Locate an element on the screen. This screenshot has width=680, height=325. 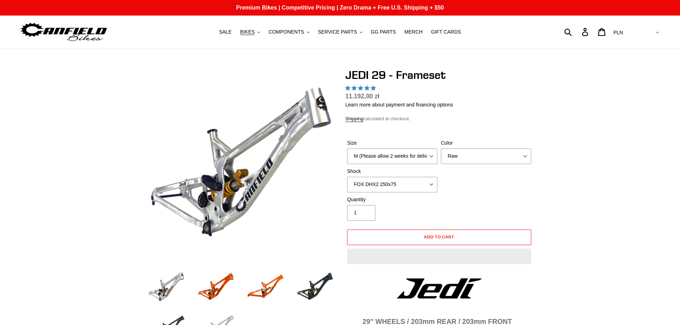
label: Size is located at coordinates (392, 143).